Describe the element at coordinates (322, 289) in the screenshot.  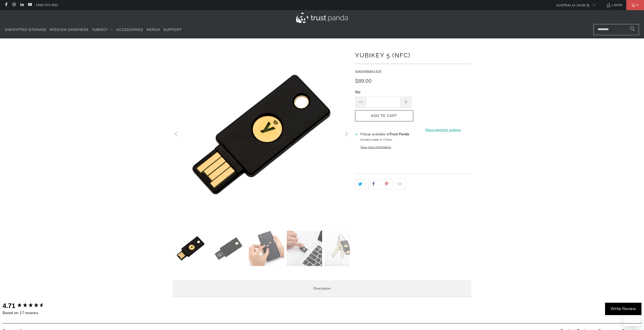
I see `label: Description` at that location.